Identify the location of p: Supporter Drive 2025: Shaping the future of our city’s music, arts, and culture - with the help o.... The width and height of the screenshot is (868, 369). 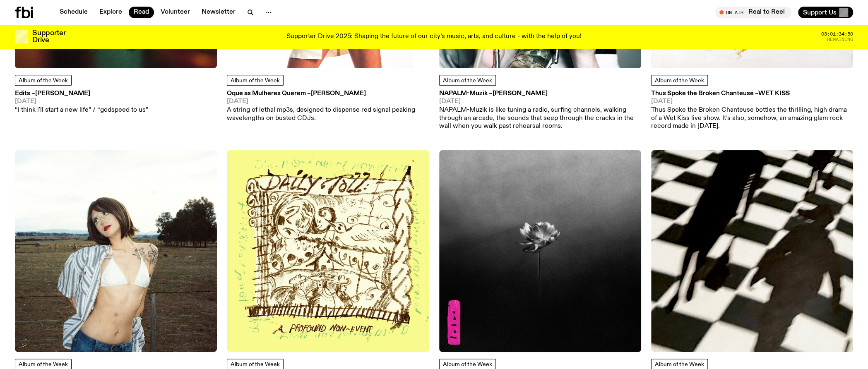
(434, 37).